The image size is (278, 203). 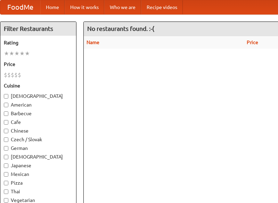 I want to click on input: Chinese, so click(x=6, y=131).